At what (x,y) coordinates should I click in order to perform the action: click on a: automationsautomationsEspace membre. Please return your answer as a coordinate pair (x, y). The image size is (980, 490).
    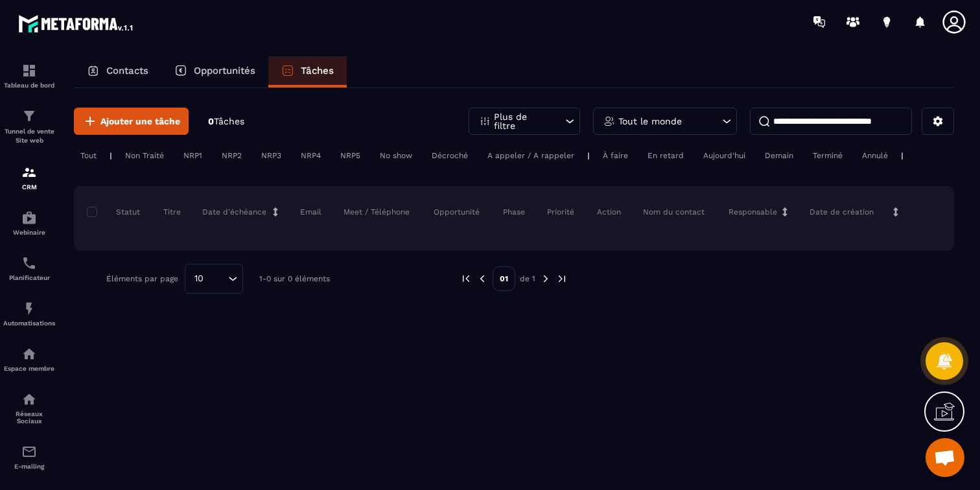
    Looking at the image, I should click on (29, 359).